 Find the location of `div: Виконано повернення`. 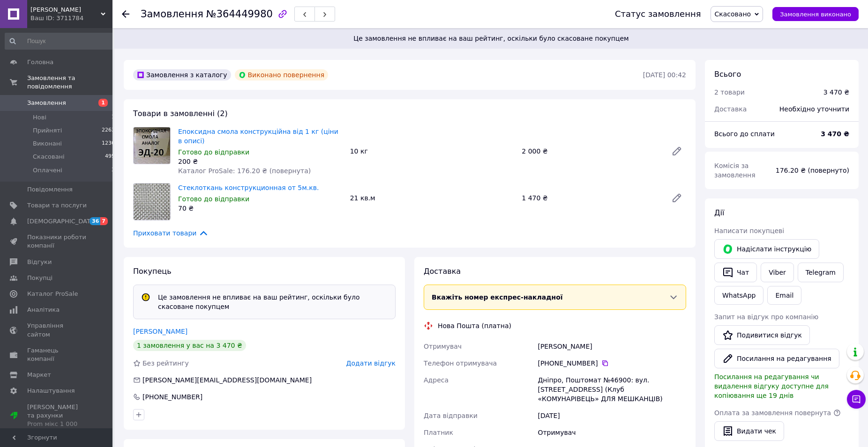

div: Виконано повернення is located at coordinates (282, 75).